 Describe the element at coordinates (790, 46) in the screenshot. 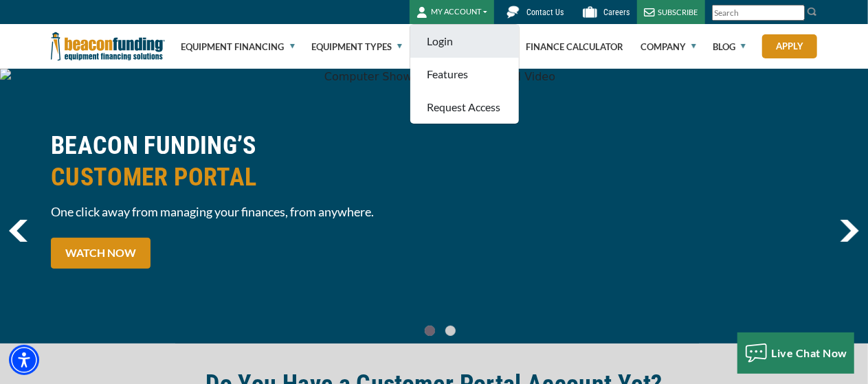

I see `a: Apply` at that location.